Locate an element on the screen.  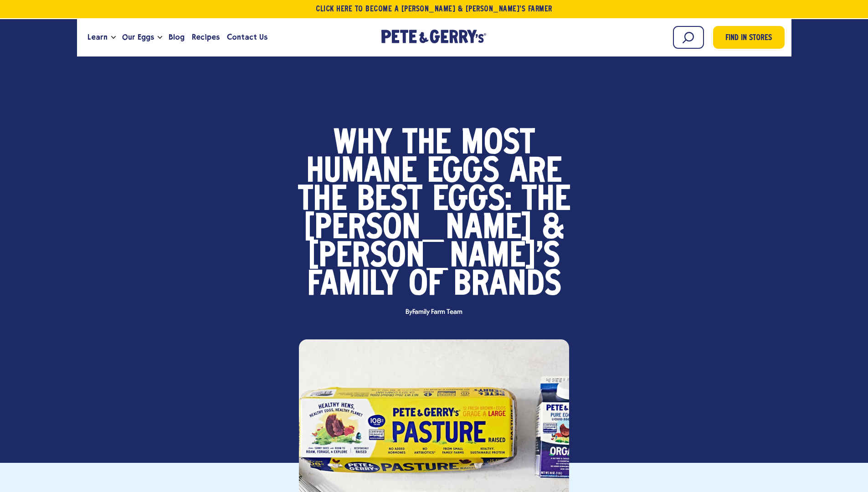
a: Find in Stores is located at coordinates (749, 38).